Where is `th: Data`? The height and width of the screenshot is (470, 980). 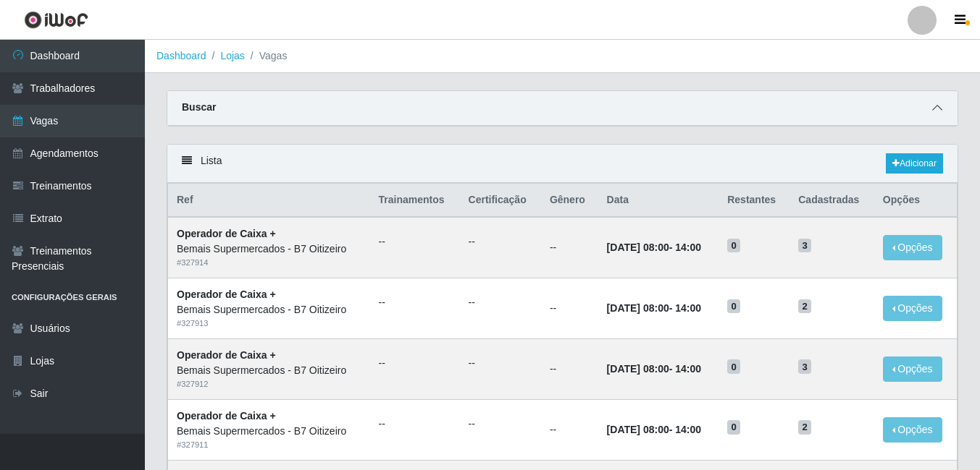 th: Data is located at coordinates (658, 201).